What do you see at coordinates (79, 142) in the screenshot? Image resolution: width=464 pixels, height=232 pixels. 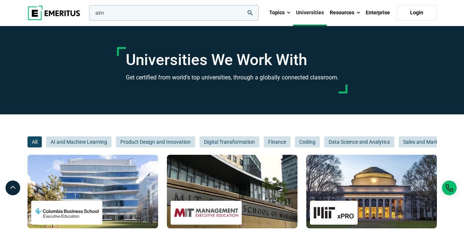 I see `span: AI and Machine Learning` at bounding box center [79, 142].